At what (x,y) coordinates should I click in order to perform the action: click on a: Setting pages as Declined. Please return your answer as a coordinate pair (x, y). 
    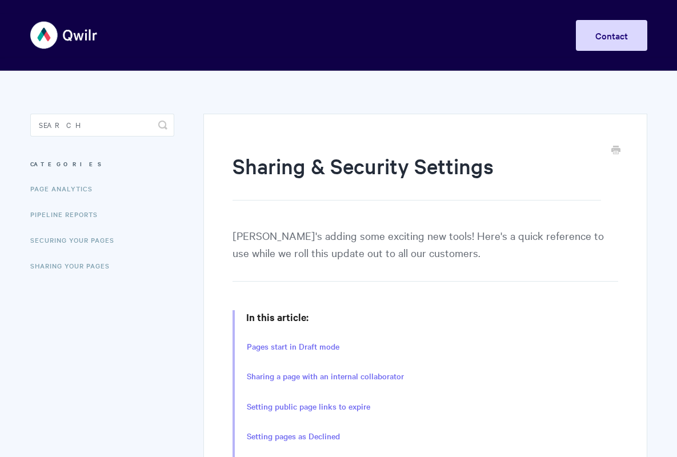
    Looking at the image, I should click on (293, 436).